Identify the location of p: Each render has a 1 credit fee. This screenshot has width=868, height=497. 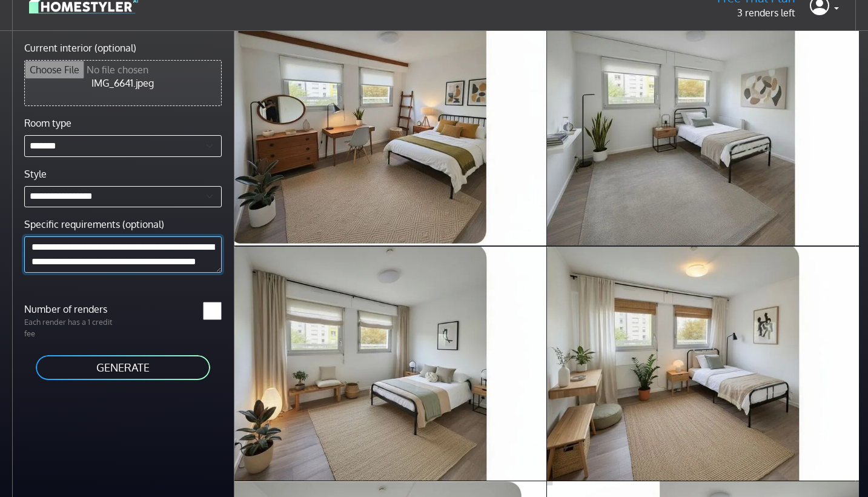
(70, 328).